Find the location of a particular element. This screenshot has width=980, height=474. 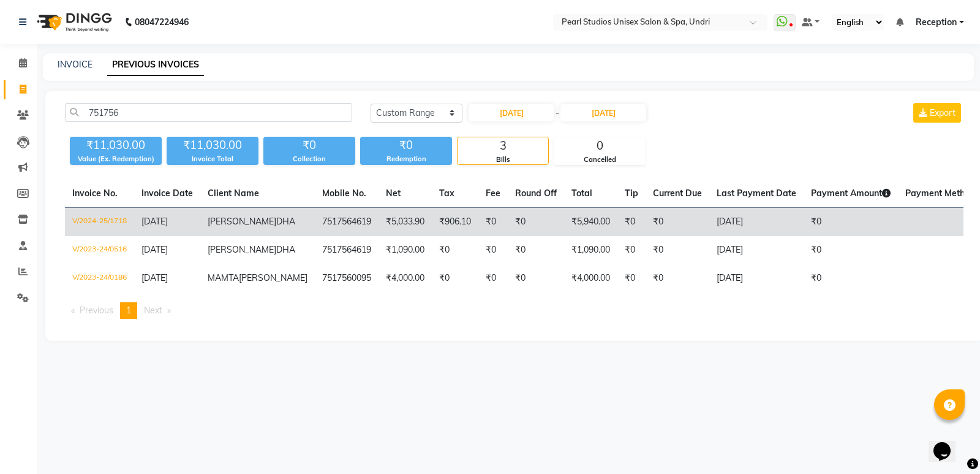

td: ₹5,940.00 is located at coordinates (591, 222).